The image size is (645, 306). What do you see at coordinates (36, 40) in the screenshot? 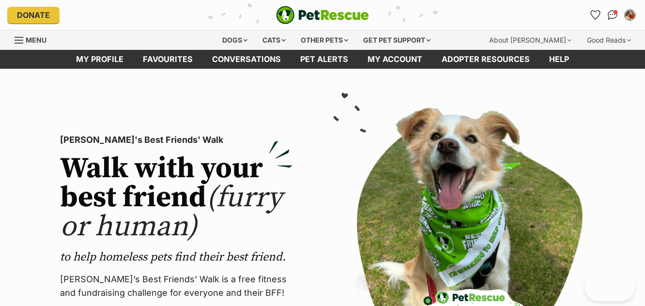
I see `span: Menu` at bounding box center [36, 40].